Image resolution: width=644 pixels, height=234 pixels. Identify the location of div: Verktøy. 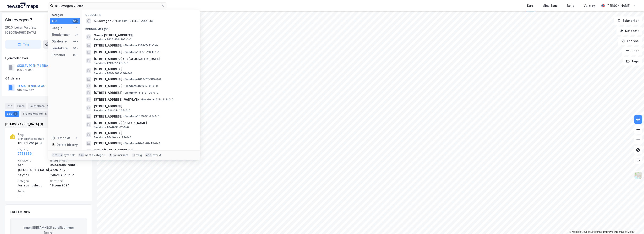
(589, 6).